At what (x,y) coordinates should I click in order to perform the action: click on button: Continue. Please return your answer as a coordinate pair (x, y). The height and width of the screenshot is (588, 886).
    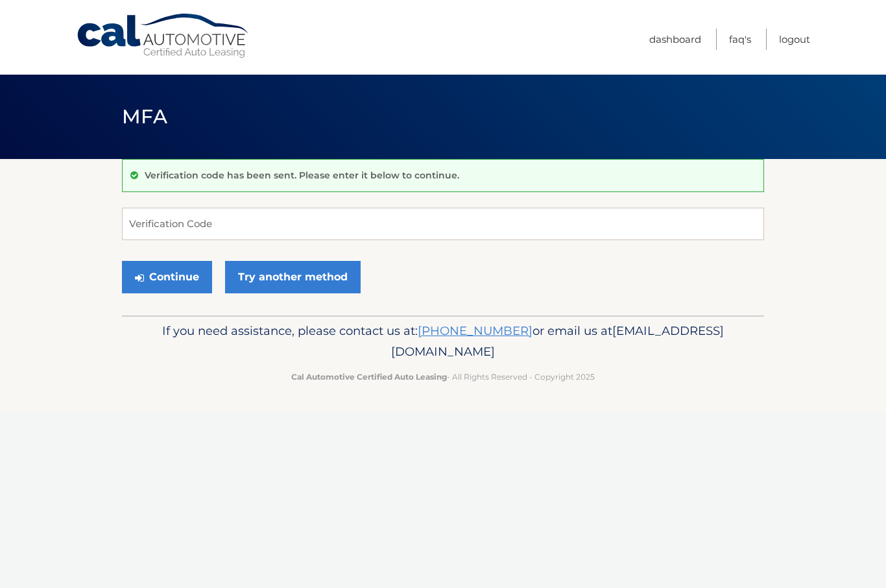
    Looking at the image, I should click on (167, 277).